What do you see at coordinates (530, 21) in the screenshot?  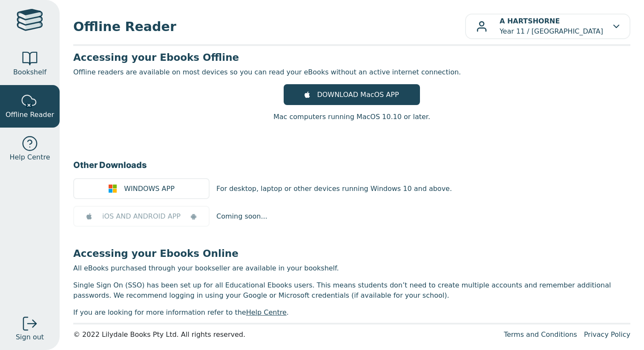 I see `b: A HARTSHORNE` at bounding box center [530, 21].